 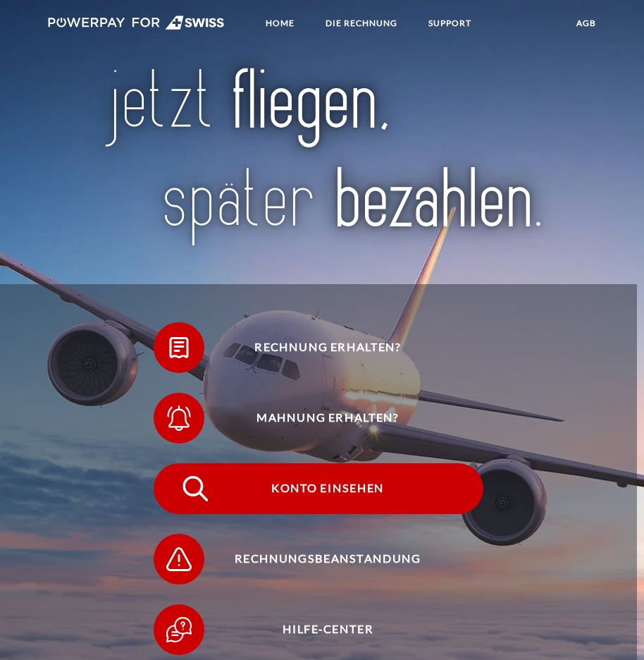 What do you see at coordinates (319, 630) in the screenshot?
I see `button: Hilfe-Center` at bounding box center [319, 630].